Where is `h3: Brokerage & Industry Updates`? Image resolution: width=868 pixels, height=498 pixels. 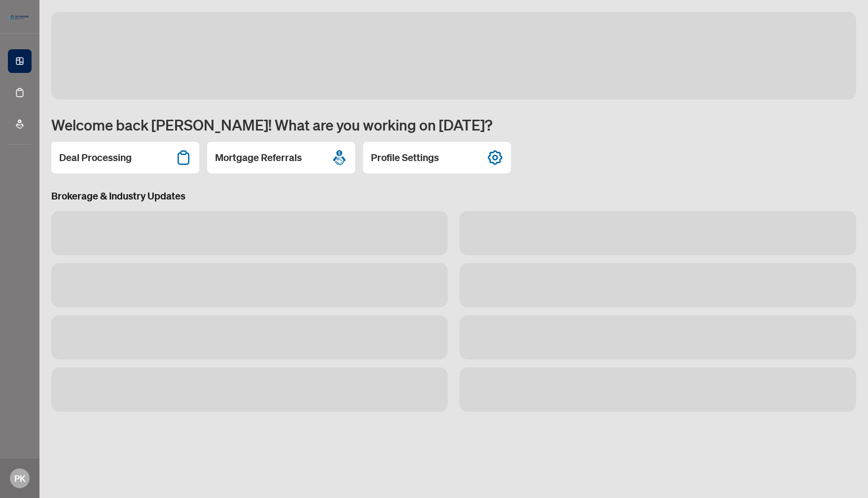 h3: Brokerage & Industry Updates is located at coordinates (454, 196).